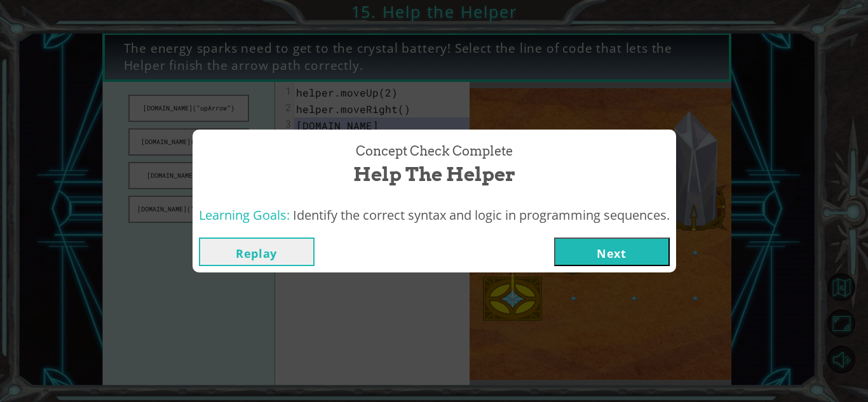 The image size is (868, 402). What do you see at coordinates (434, 151) in the screenshot?
I see `span: Concept Check Complete` at bounding box center [434, 151].